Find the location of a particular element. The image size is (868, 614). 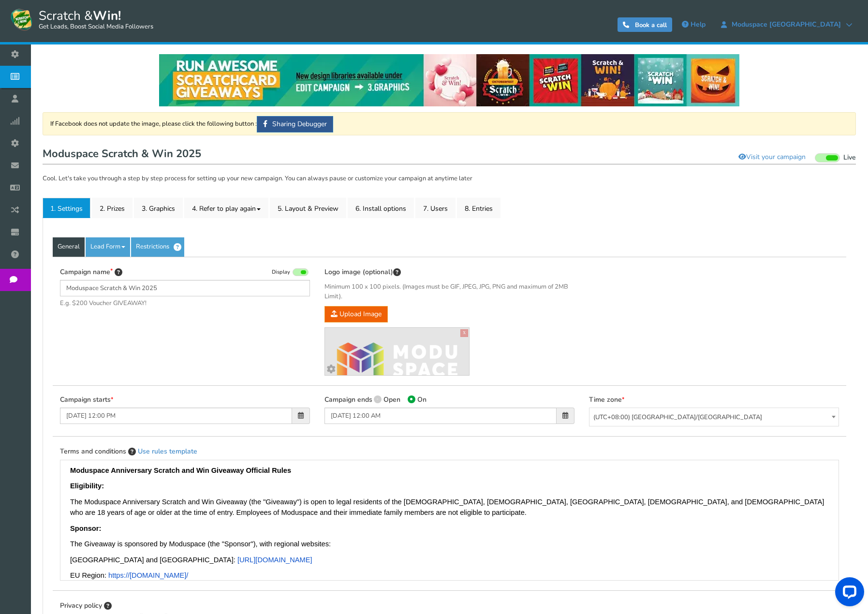

a: 8. Entries is located at coordinates (479, 208).